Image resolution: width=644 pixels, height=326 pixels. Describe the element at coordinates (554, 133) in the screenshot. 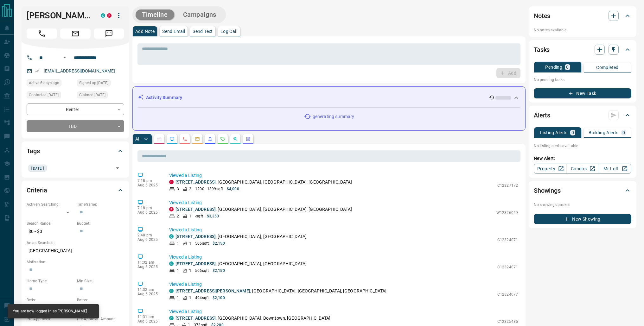

I see `p: Listing Alerts` at that location.